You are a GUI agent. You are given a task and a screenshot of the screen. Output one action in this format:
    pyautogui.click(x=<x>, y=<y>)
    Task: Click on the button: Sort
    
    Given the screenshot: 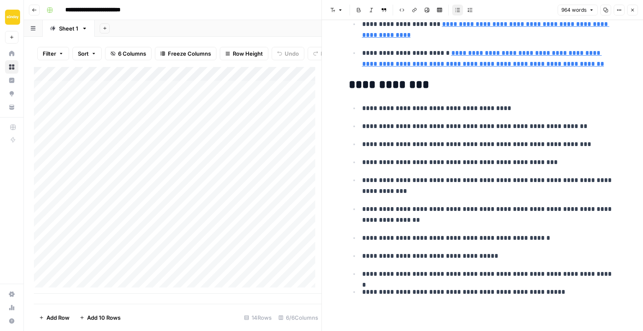 What is the action you would take?
    pyautogui.click(x=87, y=54)
    